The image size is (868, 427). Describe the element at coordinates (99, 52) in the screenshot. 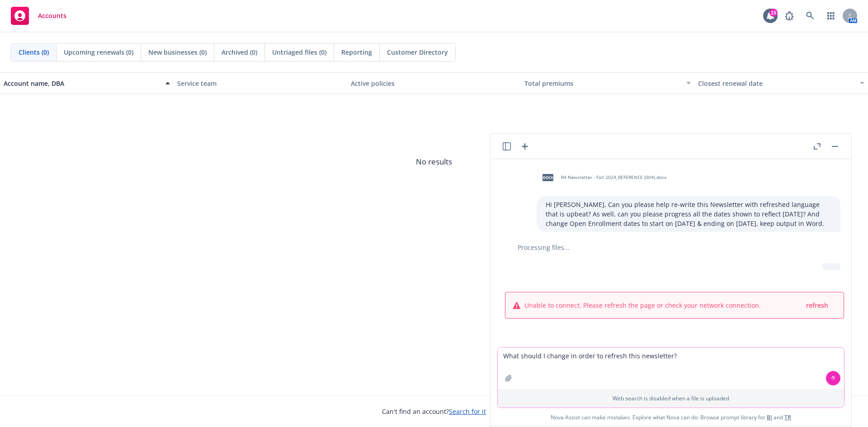

I see `span: Upcoming renewals (0)` at that location.